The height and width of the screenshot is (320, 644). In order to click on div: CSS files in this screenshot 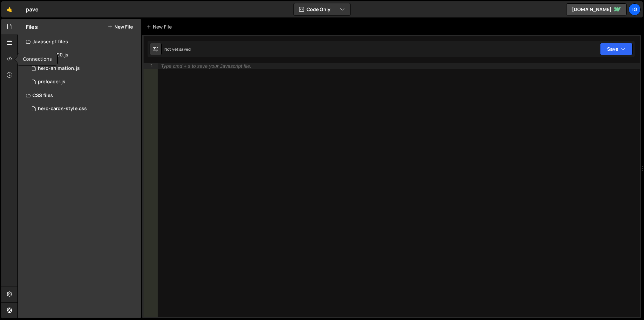, I will do `click(79, 95)`.